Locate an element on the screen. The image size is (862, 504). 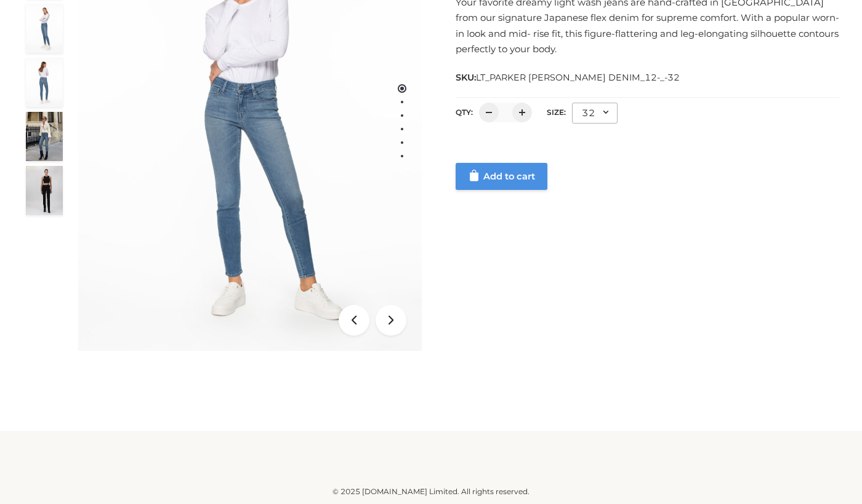
a: Add to cart is located at coordinates (501, 176).